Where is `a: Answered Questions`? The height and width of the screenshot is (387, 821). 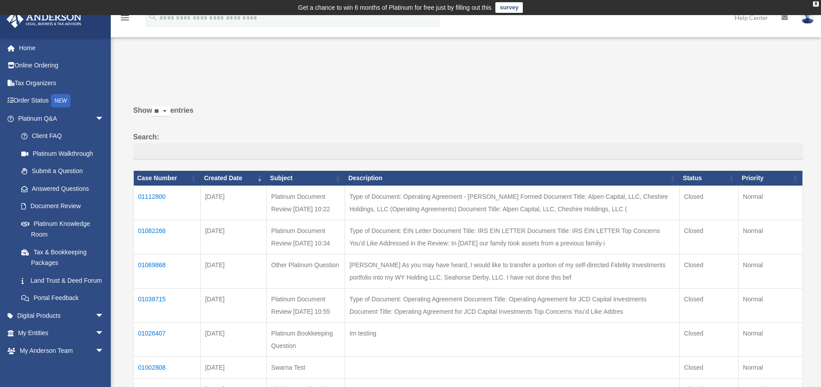
a: Answered Questions is located at coordinates (60, 188).